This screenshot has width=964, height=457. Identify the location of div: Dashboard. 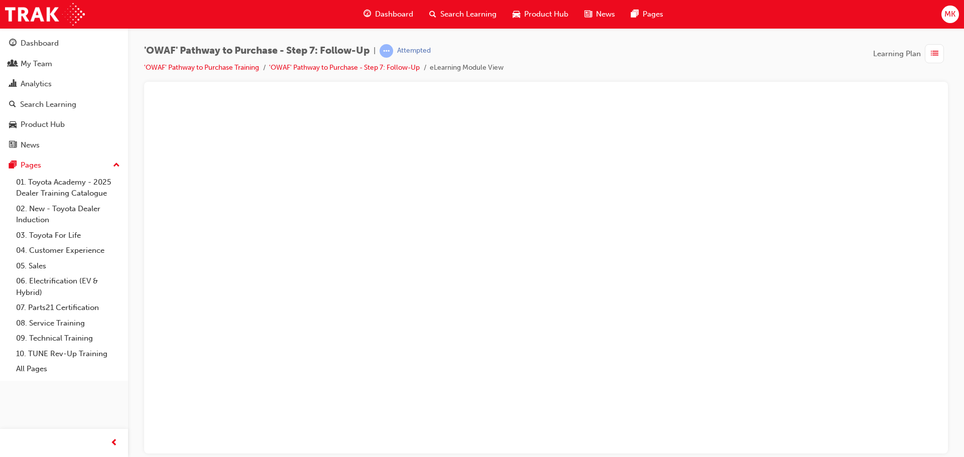
(40, 43).